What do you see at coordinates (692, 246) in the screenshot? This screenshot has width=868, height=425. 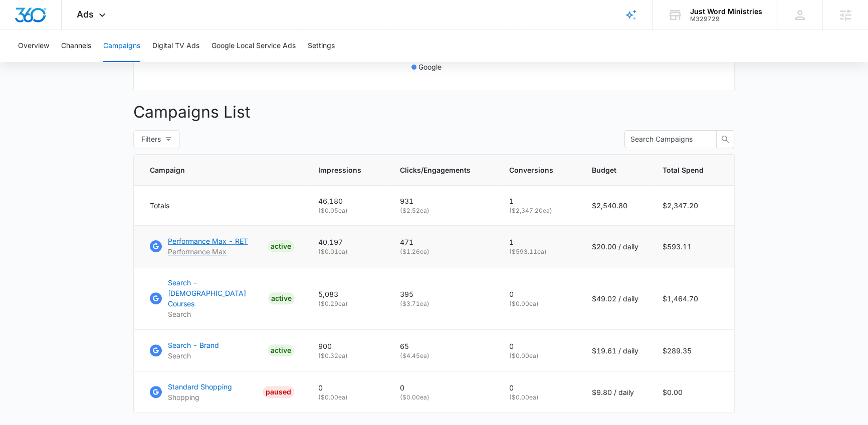 I see `td: $593.11` at bounding box center [692, 246].